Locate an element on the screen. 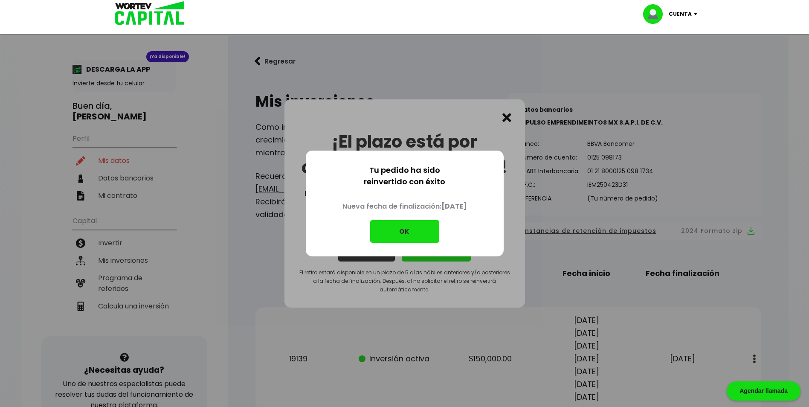 The width and height of the screenshot is (809, 407). p: Tu pedido ha sido reinvertido con éxito is located at coordinates (405, 179).